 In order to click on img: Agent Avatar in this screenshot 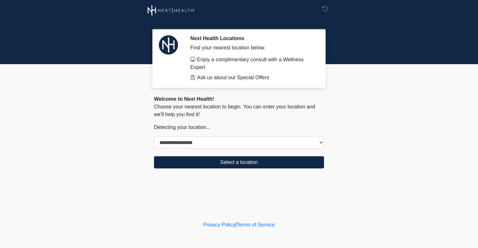, I will do `click(168, 45)`.